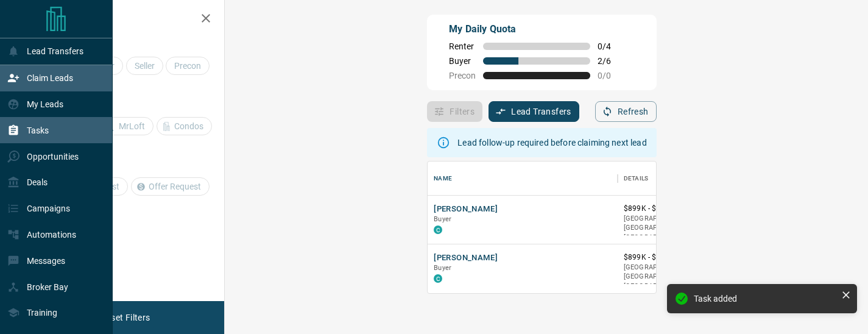 The width and height of the screenshot is (868, 334). What do you see at coordinates (626, 112) in the screenshot?
I see `button: Refresh` at bounding box center [626, 112].